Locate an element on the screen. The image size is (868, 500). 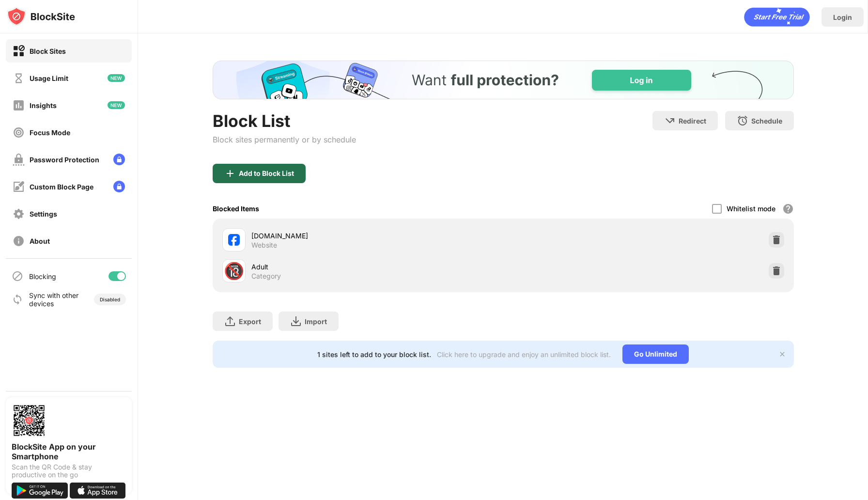
div: Blocking is located at coordinates (43, 276).